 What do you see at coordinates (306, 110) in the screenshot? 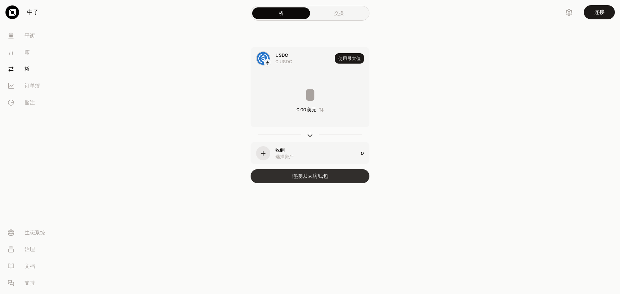
I see `font: 0.00 美元` at bounding box center [306, 110].